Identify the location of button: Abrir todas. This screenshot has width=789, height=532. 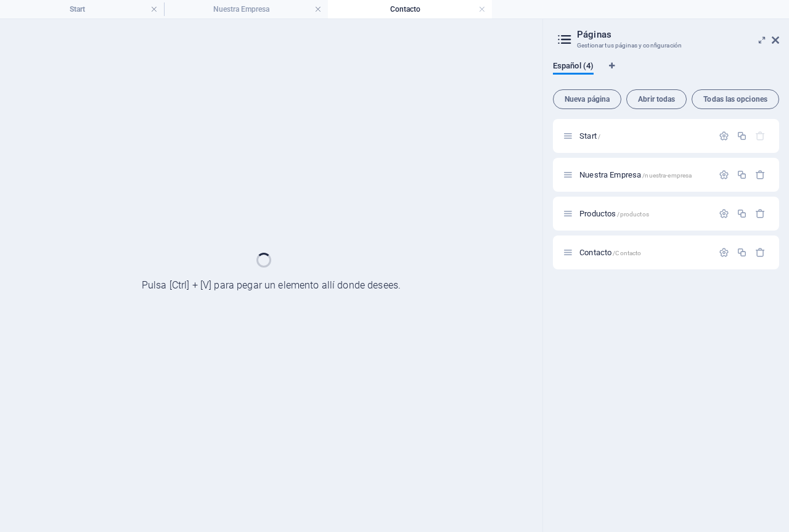
(656, 99).